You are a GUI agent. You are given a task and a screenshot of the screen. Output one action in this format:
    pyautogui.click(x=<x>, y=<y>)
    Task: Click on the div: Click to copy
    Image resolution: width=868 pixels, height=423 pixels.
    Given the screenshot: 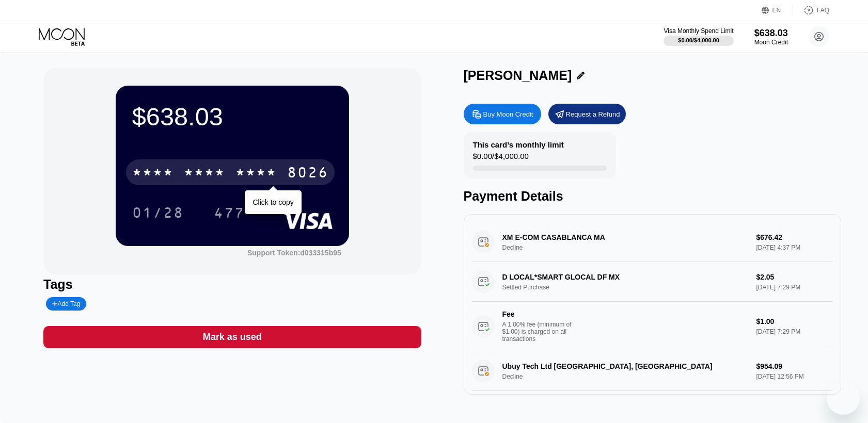 What is the action you would take?
    pyautogui.click(x=273, y=202)
    